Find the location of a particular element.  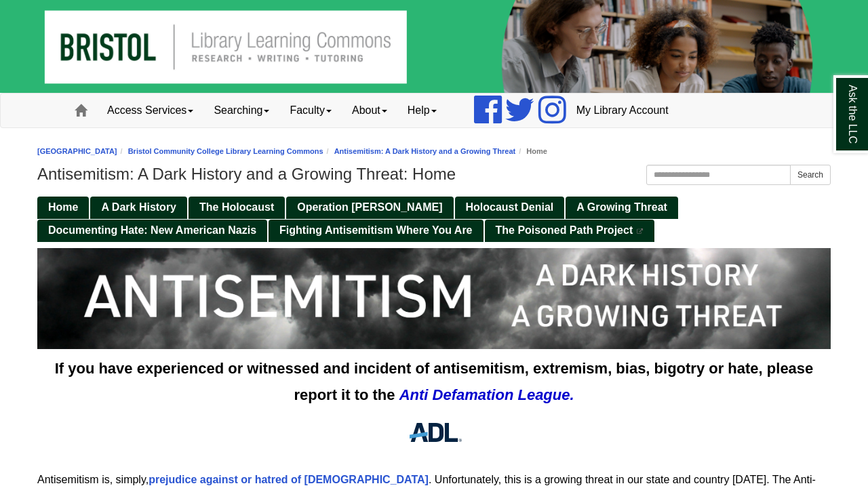

a: A Growing Threat is located at coordinates (622, 208).